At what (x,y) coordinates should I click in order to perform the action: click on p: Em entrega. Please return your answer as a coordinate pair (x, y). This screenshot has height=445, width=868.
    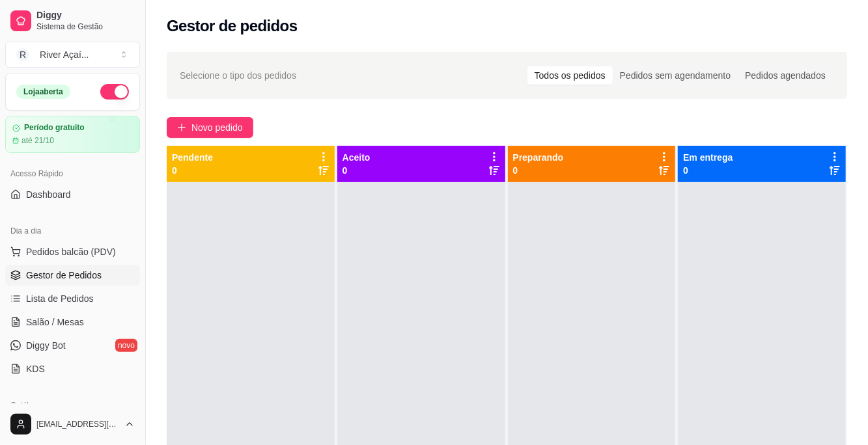
    Looking at the image, I should click on (708, 157).